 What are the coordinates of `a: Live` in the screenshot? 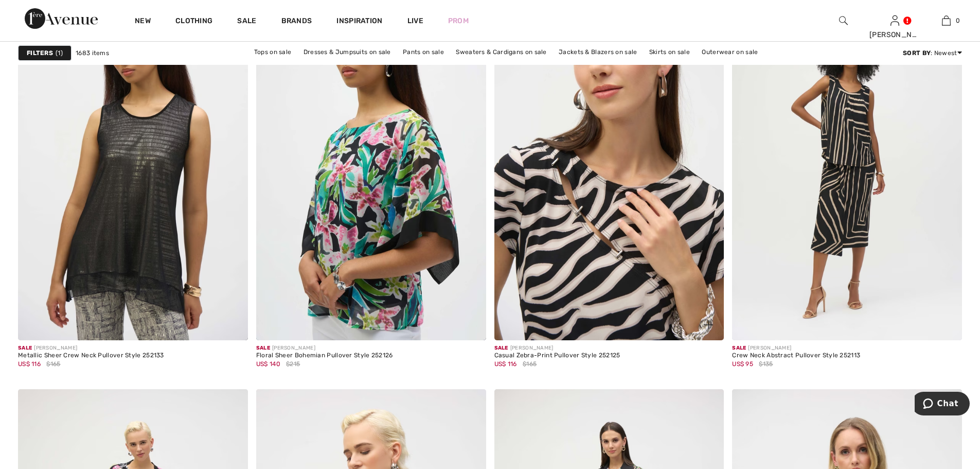 It's located at (415, 21).